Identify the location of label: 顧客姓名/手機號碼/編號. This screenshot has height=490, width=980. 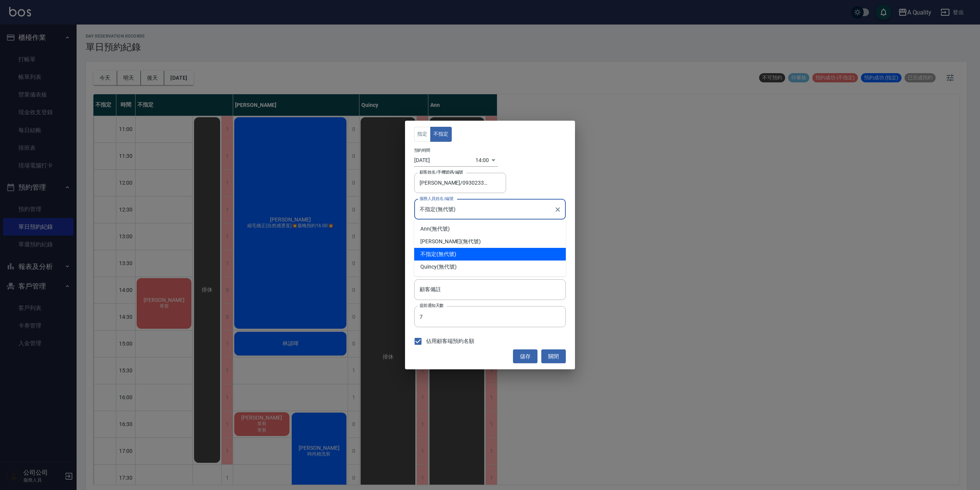
(441, 172).